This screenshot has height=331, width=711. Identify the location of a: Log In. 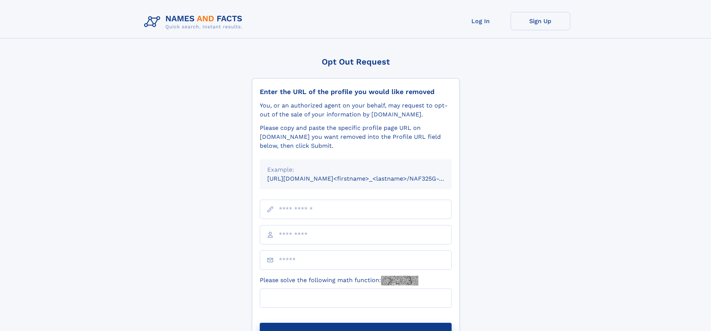
(481, 21).